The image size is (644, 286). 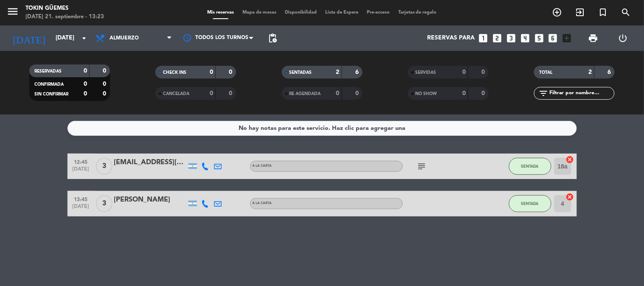 What do you see at coordinates (483, 39) in the screenshot?
I see `i: looks_one` at bounding box center [483, 39].